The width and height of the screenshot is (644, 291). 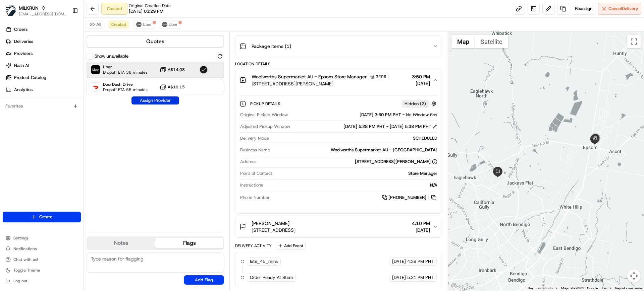 I want to click on span: Dropoff ETA 36 minutes, so click(x=125, y=73).